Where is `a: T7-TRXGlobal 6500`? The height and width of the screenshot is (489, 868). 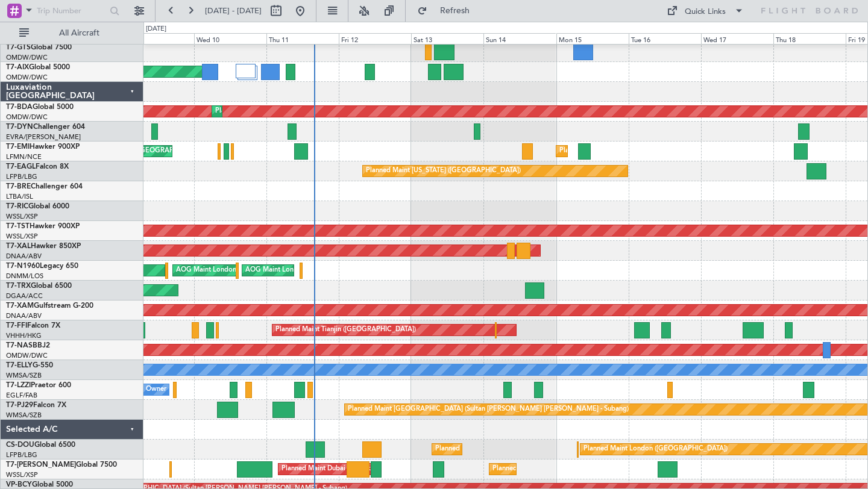 a: T7-TRXGlobal 6500 is located at coordinates (38, 286).